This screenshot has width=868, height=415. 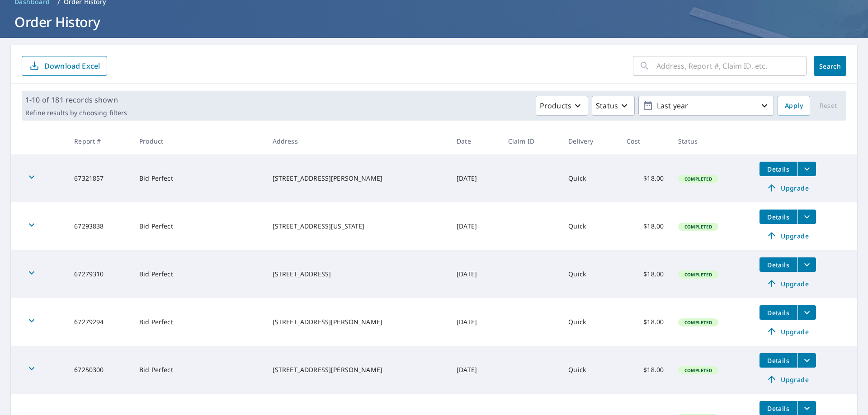 I want to click on button: Products, so click(x=562, y=106).